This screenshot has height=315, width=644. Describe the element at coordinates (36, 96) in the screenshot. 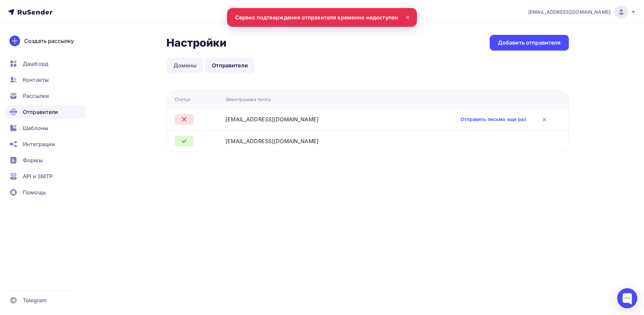

I see `span: Рассылки` at that location.